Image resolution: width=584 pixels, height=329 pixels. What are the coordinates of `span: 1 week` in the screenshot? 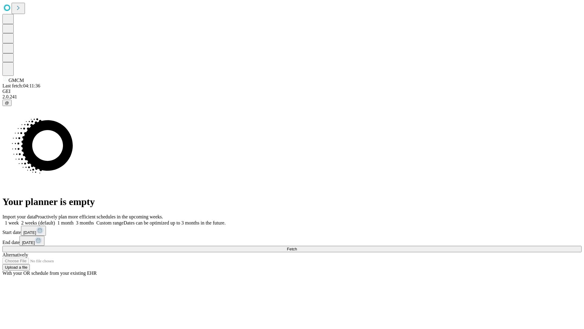 It's located at (12, 222).